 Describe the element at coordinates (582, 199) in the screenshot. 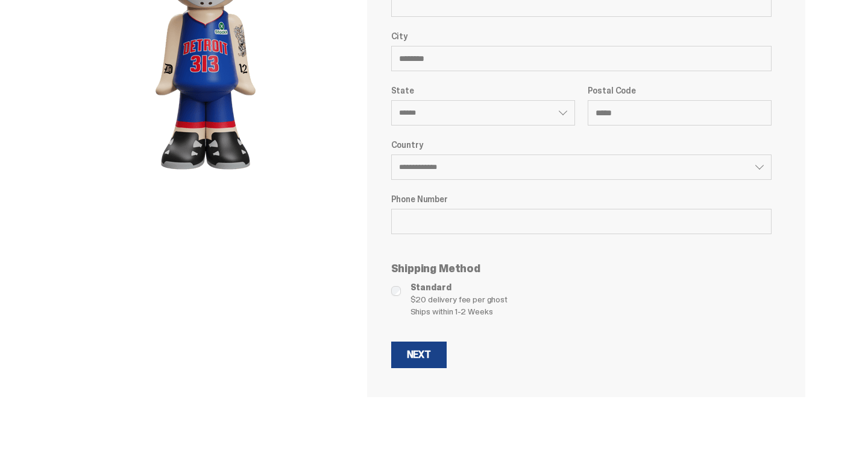

I see `label: Phone Number` at that location.